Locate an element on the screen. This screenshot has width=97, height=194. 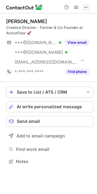
button: Send email is located at coordinates (50, 121).